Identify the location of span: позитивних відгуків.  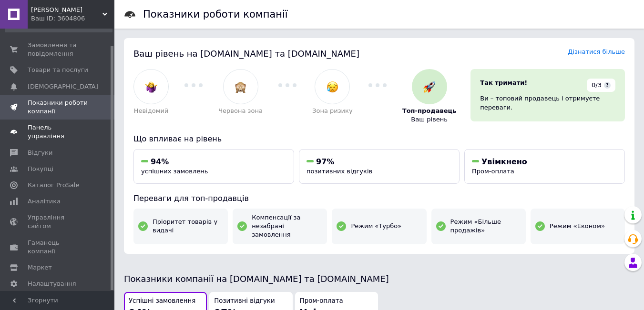
(339, 171).